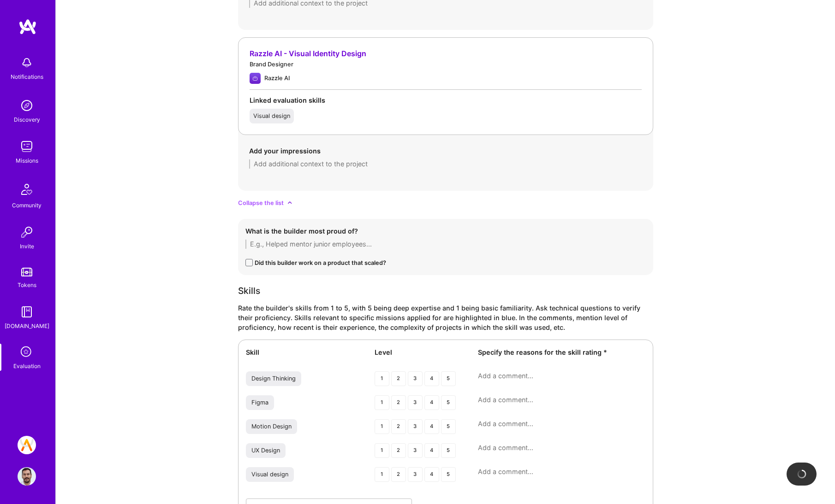 The height and width of the screenshot is (504, 835). Describe the element at coordinates (255, 79) in the screenshot. I see `img: Company logo` at that location.